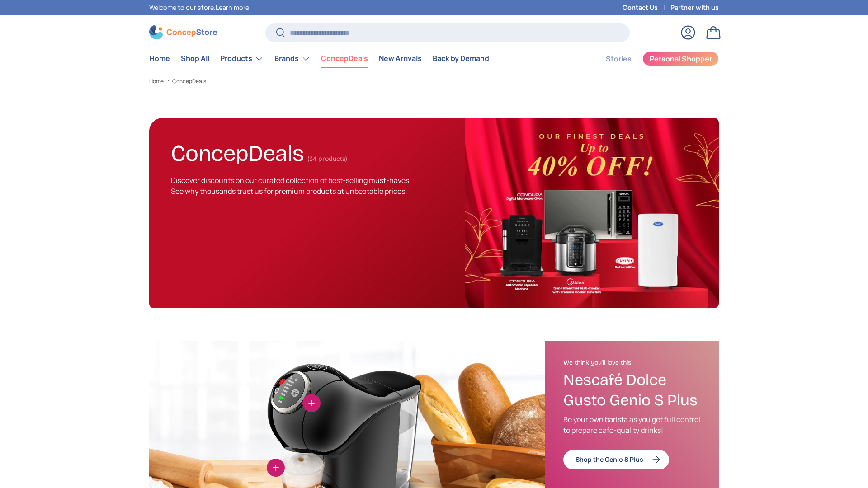  What do you see at coordinates (434, 82) in the screenshot?
I see `nav: Breadcrumbs` at bounding box center [434, 82].